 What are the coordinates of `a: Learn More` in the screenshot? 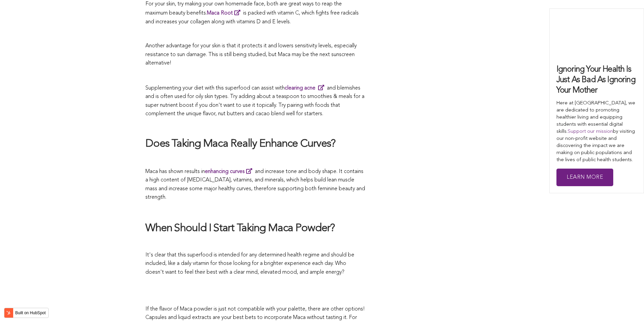 It's located at (585, 177).